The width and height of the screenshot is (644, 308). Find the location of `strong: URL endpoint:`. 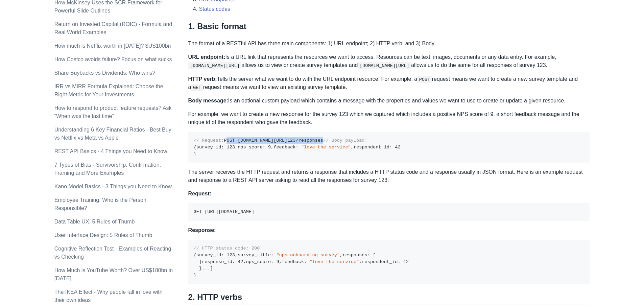

strong: URL endpoint: is located at coordinates (207, 57).